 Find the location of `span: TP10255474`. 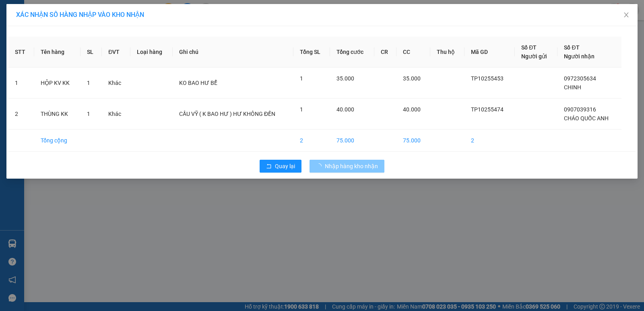

span: TP10255474 is located at coordinates (487, 109).